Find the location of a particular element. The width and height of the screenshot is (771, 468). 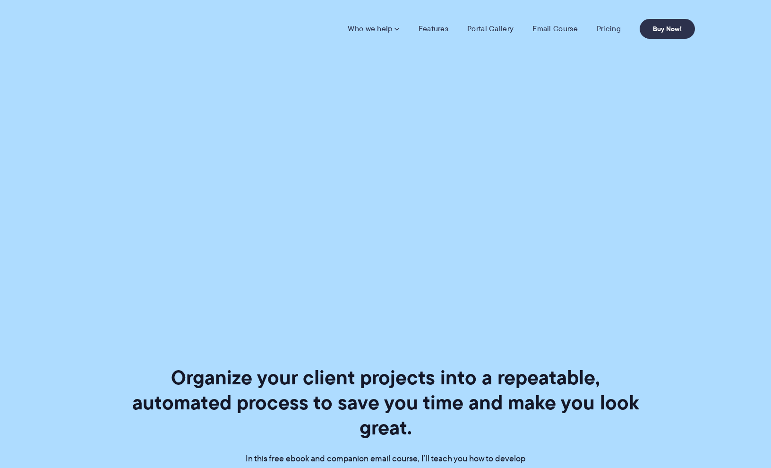

a: Pricing is located at coordinates (609, 29).